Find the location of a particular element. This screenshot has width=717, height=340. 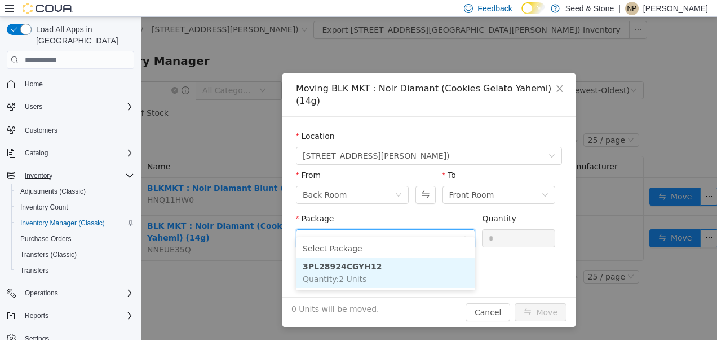

li: Select Package is located at coordinates (245, 231).